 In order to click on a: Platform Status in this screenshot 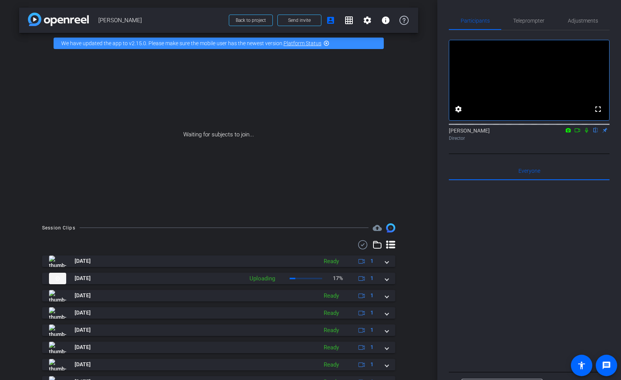, I will do `click(302, 43)`.